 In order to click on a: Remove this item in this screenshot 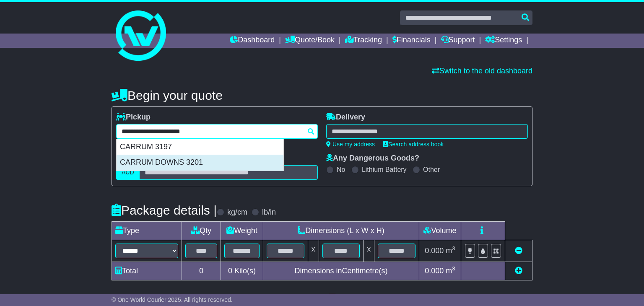, I will do `click(519, 251)`.